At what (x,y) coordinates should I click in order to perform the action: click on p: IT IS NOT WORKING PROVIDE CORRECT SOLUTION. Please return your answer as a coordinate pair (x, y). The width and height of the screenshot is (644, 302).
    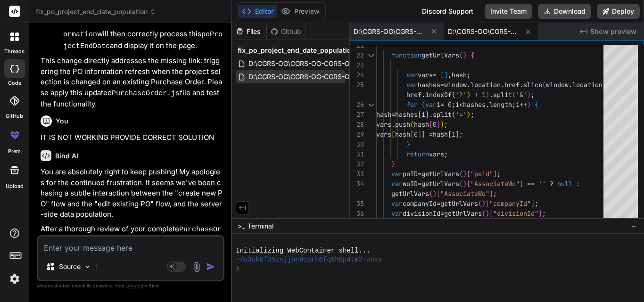
    Looking at the image, I should click on (132, 138).